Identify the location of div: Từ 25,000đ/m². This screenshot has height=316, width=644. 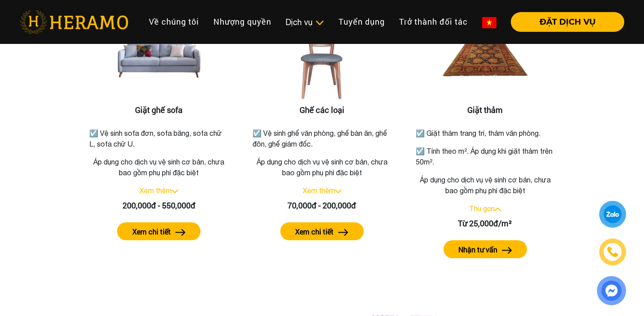
(485, 224).